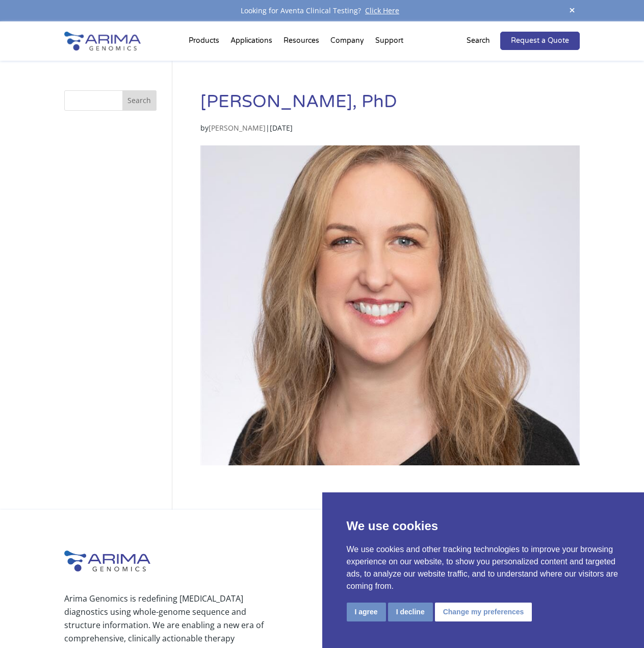  I want to click on p: We use cookies, so click(484, 526).